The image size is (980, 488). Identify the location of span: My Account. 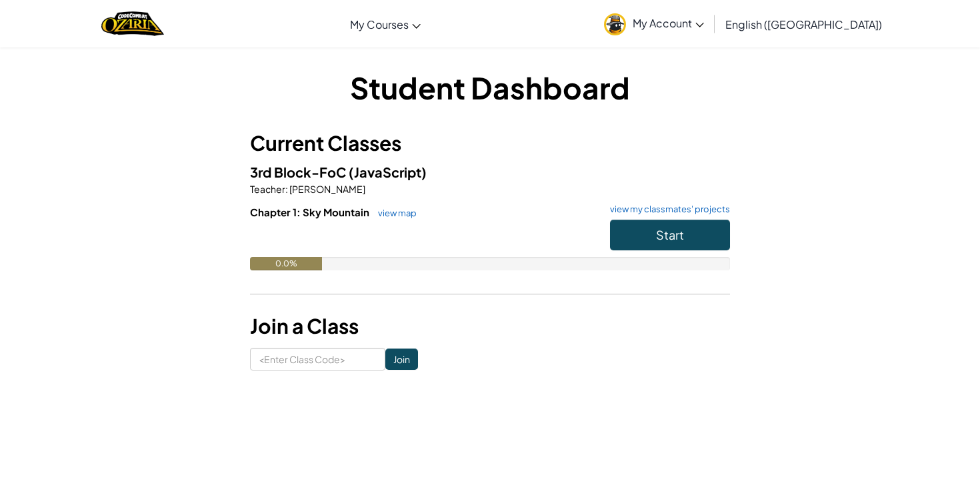
(668, 23).